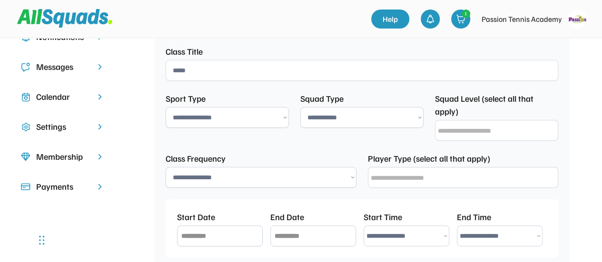  Describe the element at coordinates (430, 19) in the screenshot. I see `img: bell-03%20%281%29.svg` at that location.